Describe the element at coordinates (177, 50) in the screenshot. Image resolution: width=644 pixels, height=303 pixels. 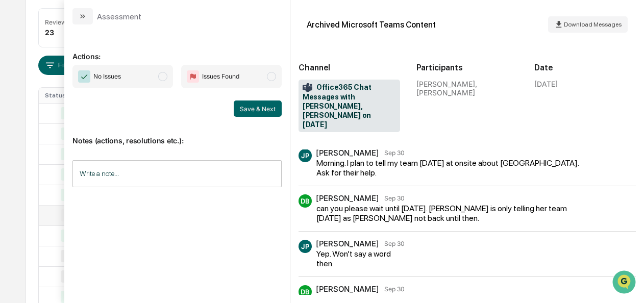
I see `p: Actions:` at that location.